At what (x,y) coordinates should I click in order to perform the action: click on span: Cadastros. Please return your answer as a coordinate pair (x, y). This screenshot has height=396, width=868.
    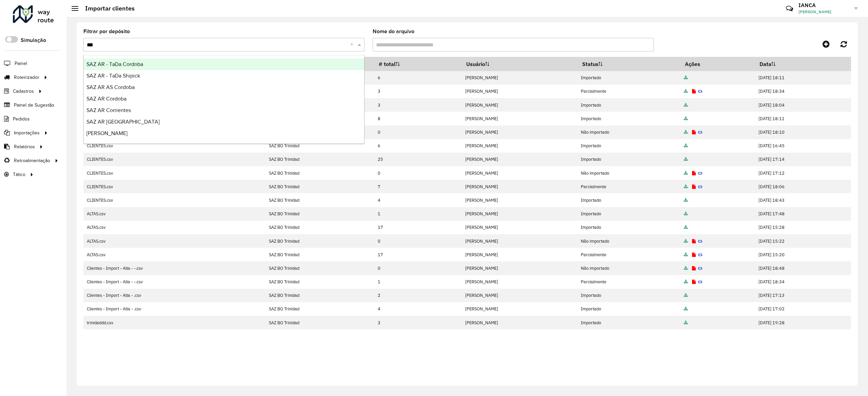
    Looking at the image, I should click on (23, 91).